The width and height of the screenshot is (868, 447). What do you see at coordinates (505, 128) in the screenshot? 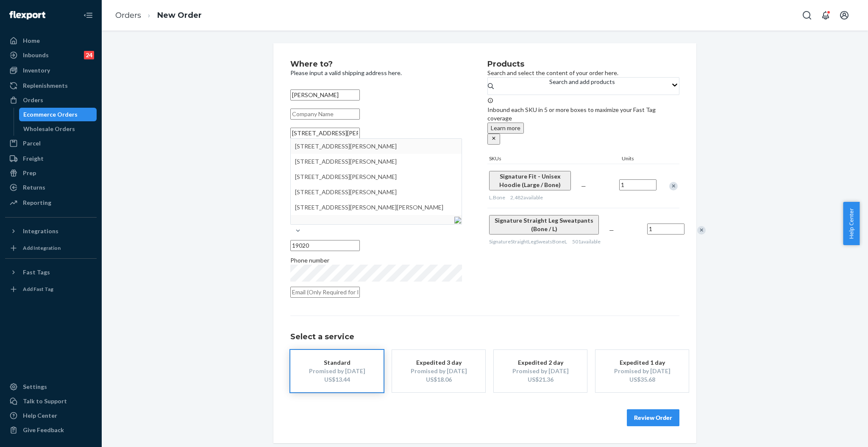
I see `button: Learn more` at bounding box center [505, 128].